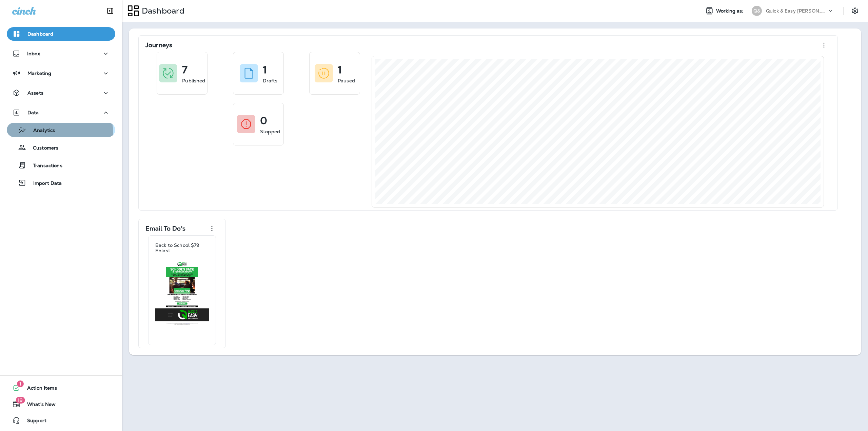  Describe the element at coordinates (44, 183) in the screenshot. I see `p: Import Data` at that location.